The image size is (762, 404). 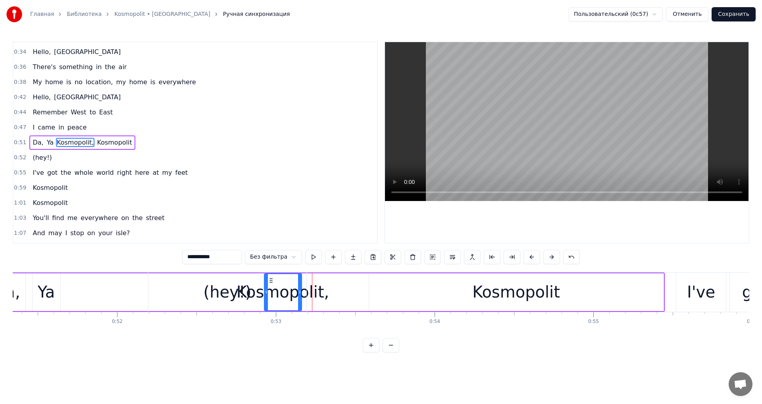 What do you see at coordinates (752, 321) in the screenshot?
I see `div: 0:56` at bounding box center [752, 321].